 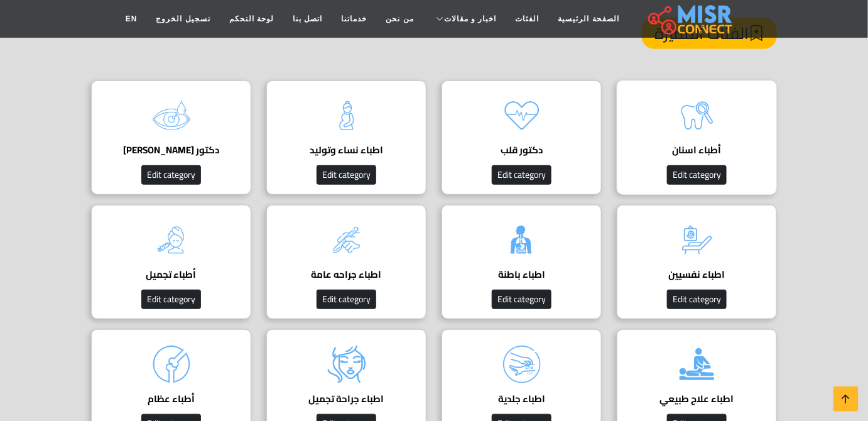 What do you see at coordinates (346, 399) in the screenshot?
I see `h4: اطباء جراحة تجميل` at bounding box center [346, 399].